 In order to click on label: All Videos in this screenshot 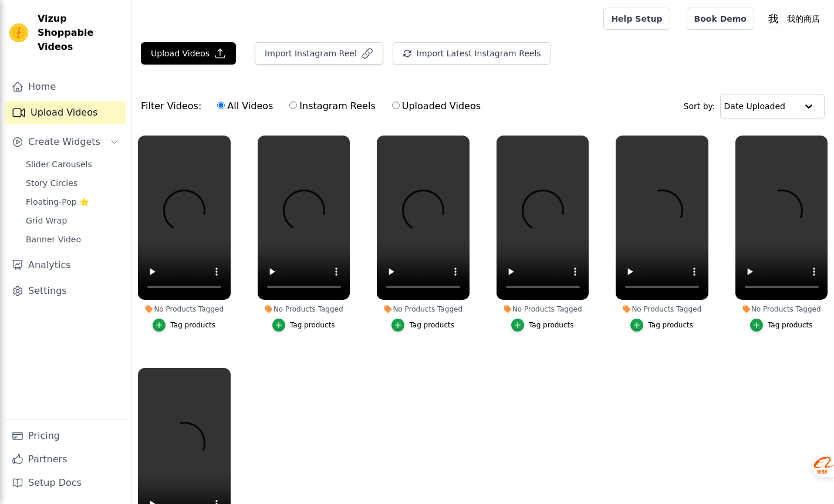, I will do `click(245, 106)`.